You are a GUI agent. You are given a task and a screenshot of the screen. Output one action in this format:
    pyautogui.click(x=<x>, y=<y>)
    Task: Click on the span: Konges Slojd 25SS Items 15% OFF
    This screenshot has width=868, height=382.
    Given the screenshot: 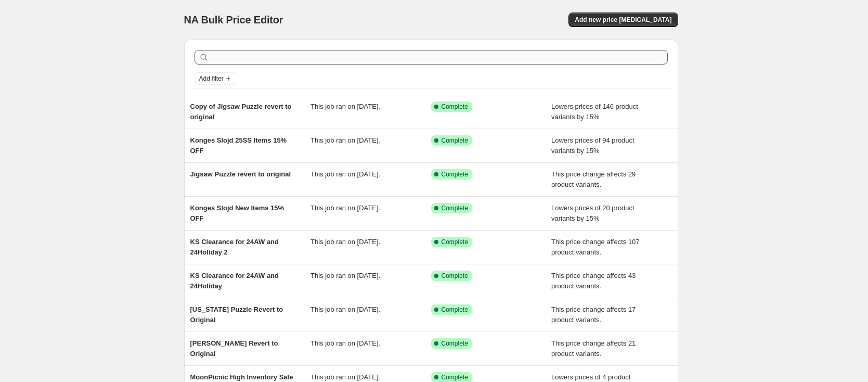 What is the action you would take?
    pyautogui.click(x=239, y=145)
    